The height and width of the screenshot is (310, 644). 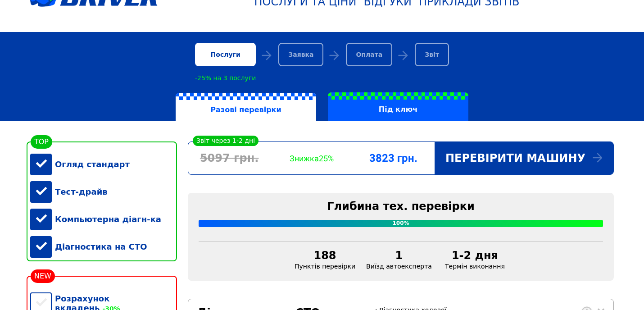 I want to click on div: Глибина тех. перевірки, so click(x=401, y=206).